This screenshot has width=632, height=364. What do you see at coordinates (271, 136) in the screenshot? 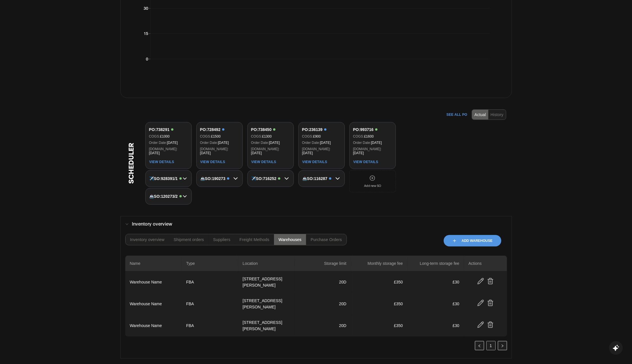
I see `div: £ 1300` at bounding box center [271, 136].